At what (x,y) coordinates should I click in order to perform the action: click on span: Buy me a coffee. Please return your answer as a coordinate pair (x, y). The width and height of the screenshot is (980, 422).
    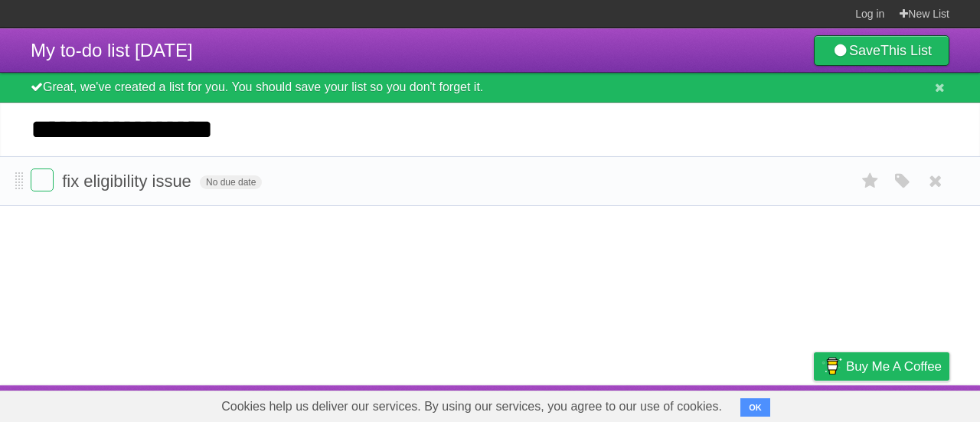
    Looking at the image, I should click on (894, 366).